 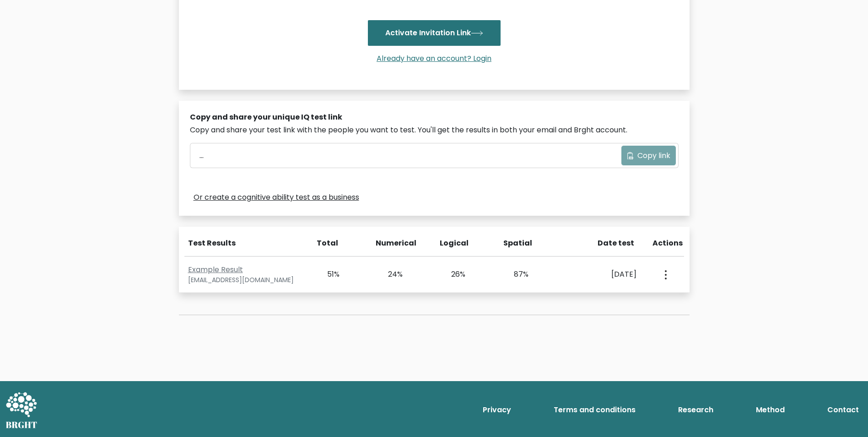 What do you see at coordinates (453, 243) in the screenshot?
I see `div: Logical` at bounding box center [453, 243].